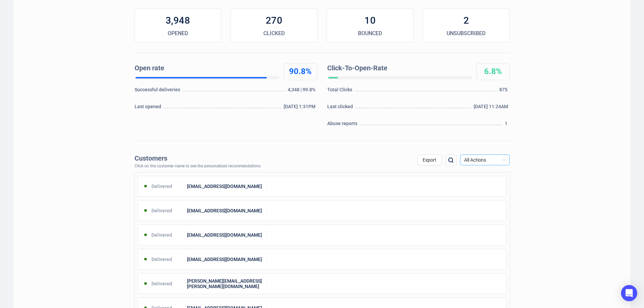 The image size is (644, 308). I want to click on div: Successful deliveries, so click(158, 92).